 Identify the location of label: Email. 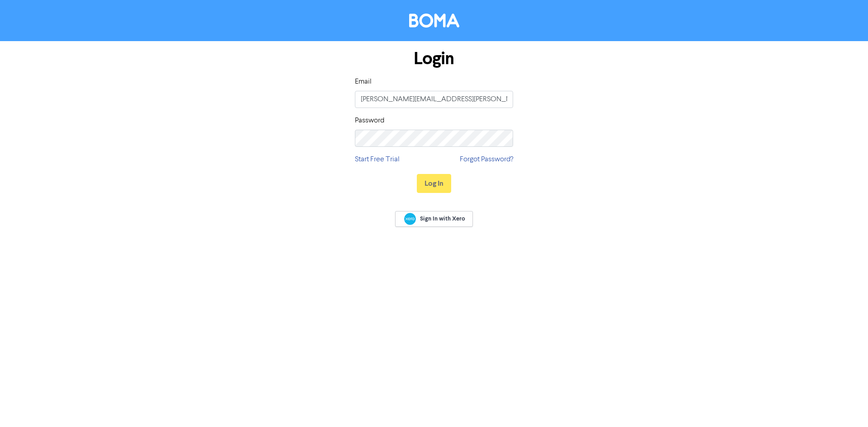
(363, 82).